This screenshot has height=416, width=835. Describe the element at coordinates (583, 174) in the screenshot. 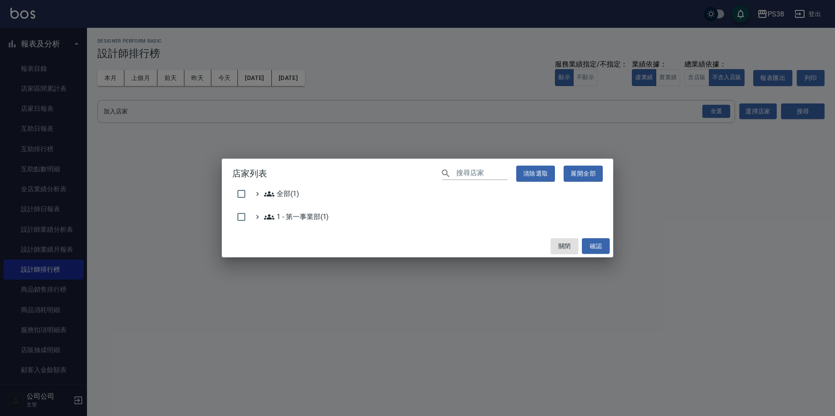

I see `button: 展開全部` at that location.